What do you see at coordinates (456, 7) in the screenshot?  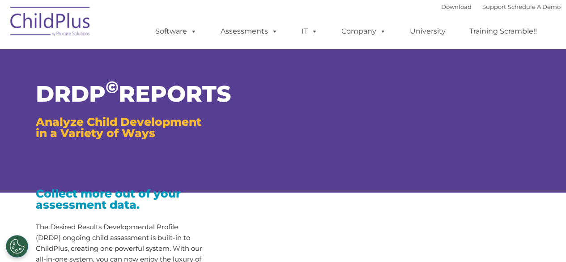 I see `a: Download` at bounding box center [456, 7].